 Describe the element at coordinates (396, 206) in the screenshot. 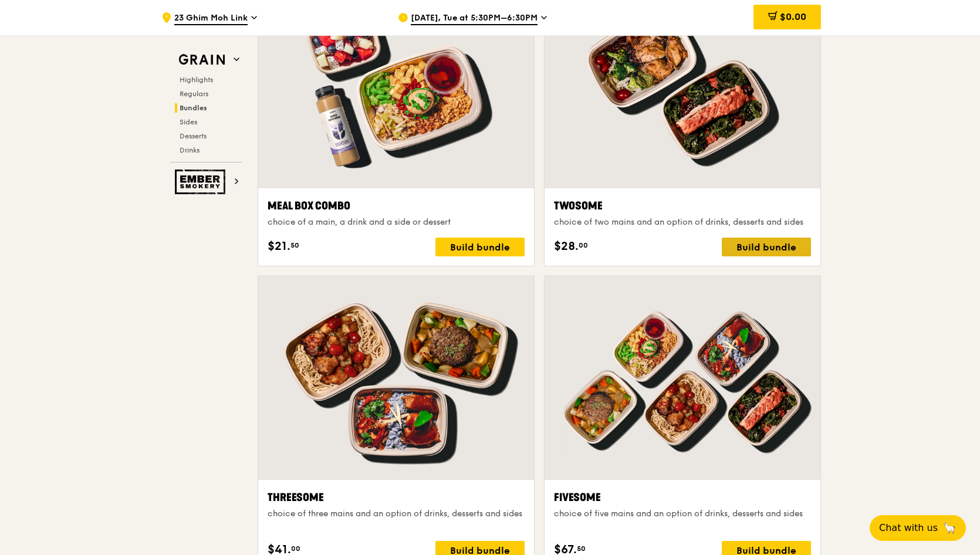

I see `div: Meal Box Combo` at that location.